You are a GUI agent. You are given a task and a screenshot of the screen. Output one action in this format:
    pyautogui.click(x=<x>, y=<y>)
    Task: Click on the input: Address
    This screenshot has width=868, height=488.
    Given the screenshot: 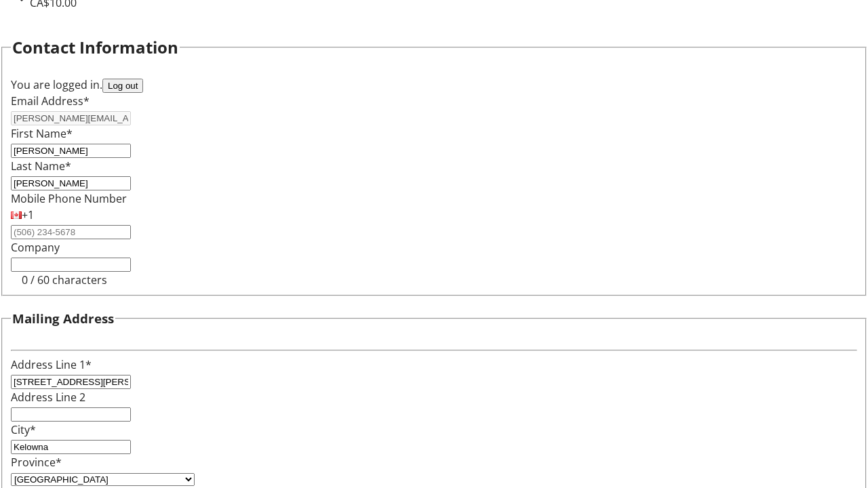 What is the action you would take?
    pyautogui.click(x=71, y=381)
    